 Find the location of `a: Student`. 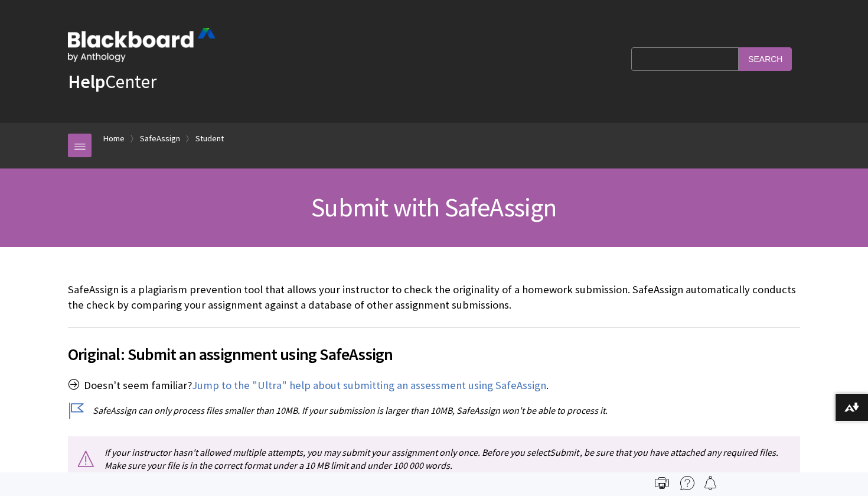

a: Student is located at coordinates (210, 138).